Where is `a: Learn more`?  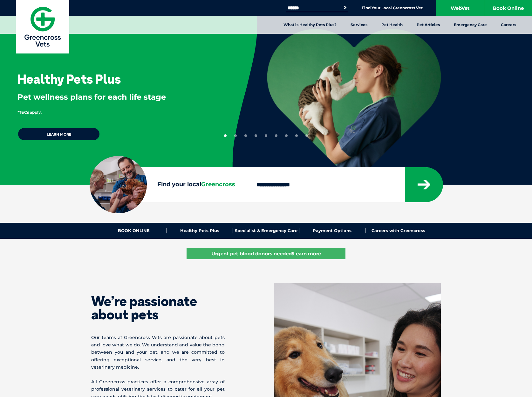 a: Learn more is located at coordinates (59, 134).